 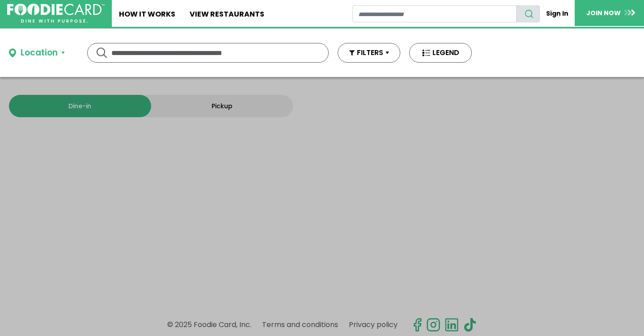 I want to click on button: search, so click(x=528, y=14).